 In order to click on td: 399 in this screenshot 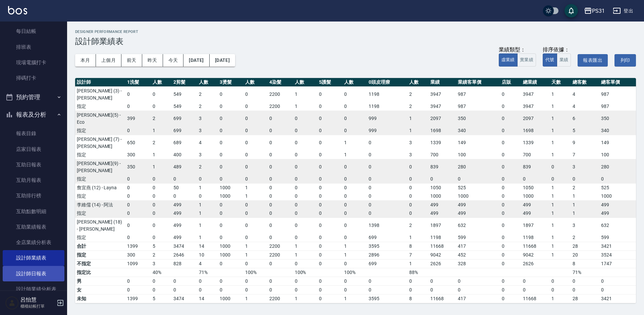, I will do `click(138, 118)`.